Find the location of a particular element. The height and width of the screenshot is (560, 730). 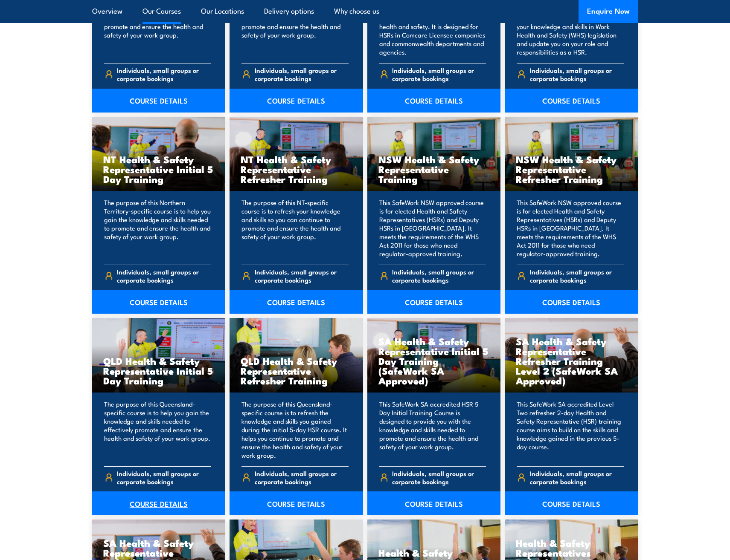

h3: NSW Health & Safety Representative Training is located at coordinates (434, 169).